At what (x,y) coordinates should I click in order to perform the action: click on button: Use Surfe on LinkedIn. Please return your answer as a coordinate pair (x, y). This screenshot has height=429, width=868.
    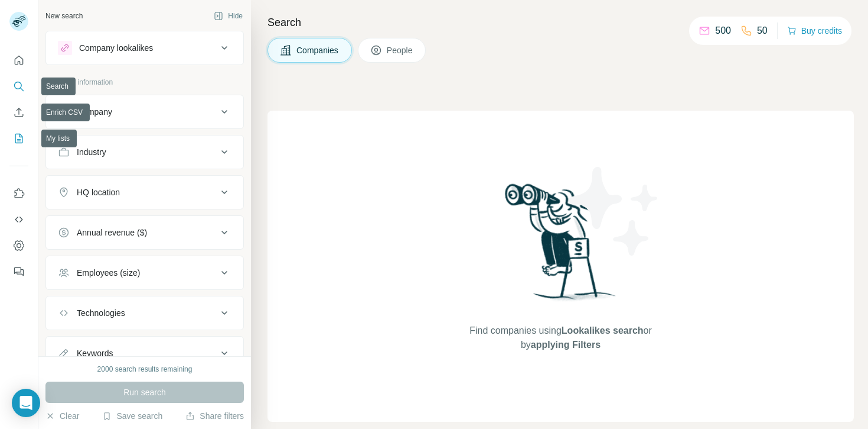
    Looking at the image, I should click on (19, 193).